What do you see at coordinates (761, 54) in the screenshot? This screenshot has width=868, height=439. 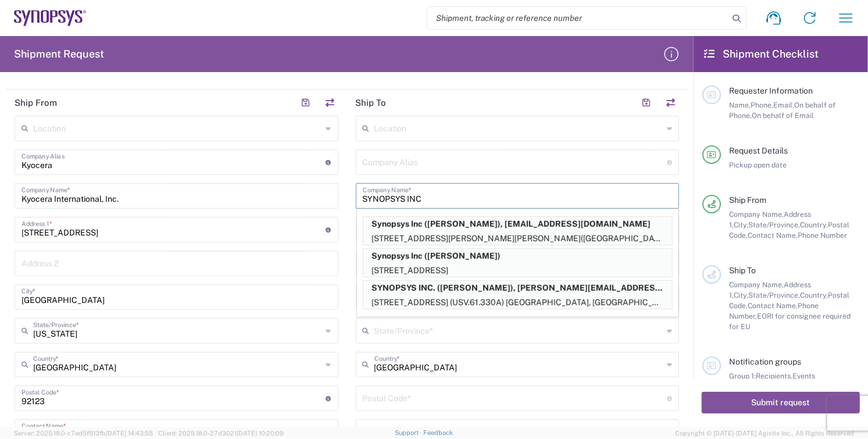 I see `h2: Shipment Checklist` at bounding box center [761, 54].